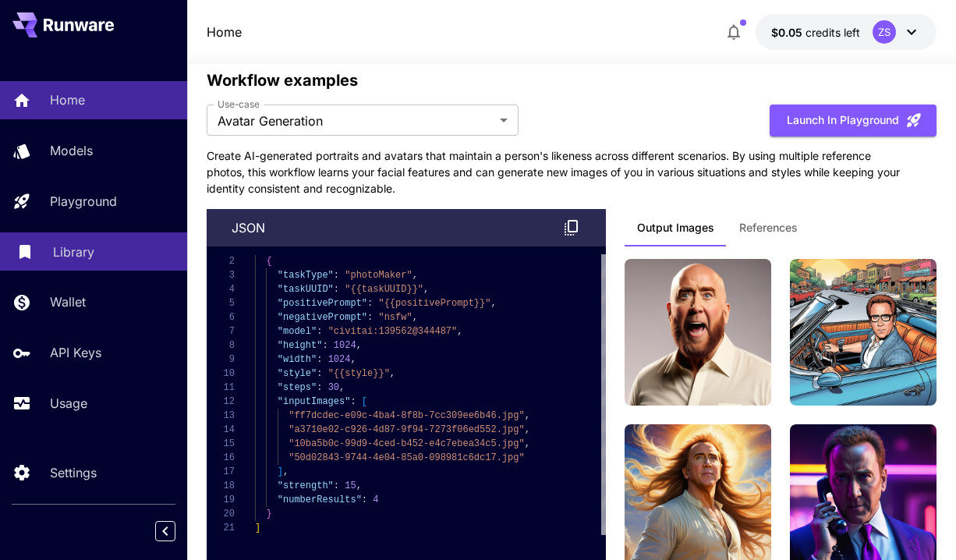 Image resolution: width=956 pixels, height=560 pixels. I want to click on span: "width", so click(296, 360).